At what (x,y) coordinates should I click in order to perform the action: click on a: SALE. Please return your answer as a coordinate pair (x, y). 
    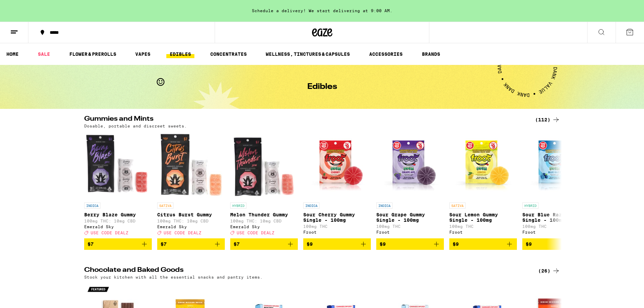
    Looking at the image, I should click on (44, 54).